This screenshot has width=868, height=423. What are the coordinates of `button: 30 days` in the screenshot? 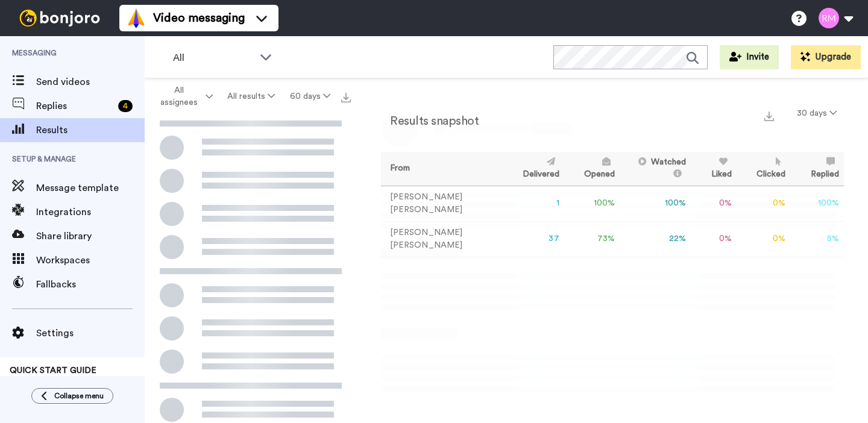 It's located at (816, 114).